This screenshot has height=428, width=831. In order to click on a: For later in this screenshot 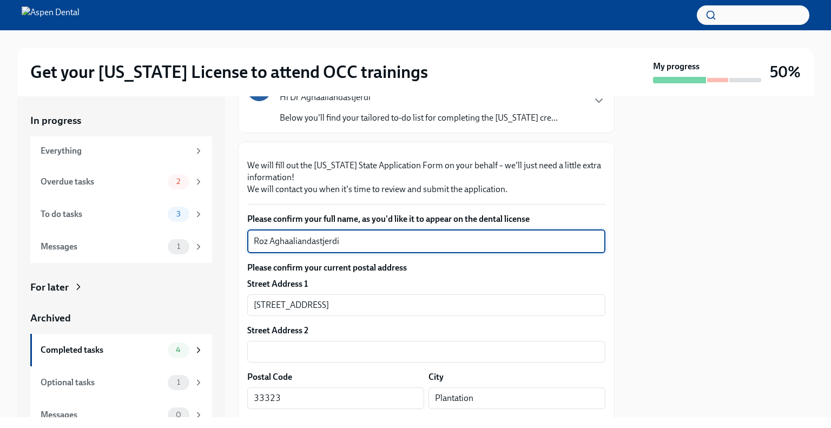, I will do `click(121, 287)`.